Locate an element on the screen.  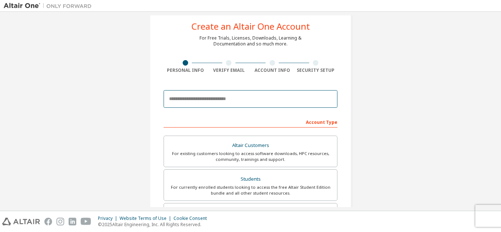
div: Website Terms of Use is located at coordinates (146, 219).